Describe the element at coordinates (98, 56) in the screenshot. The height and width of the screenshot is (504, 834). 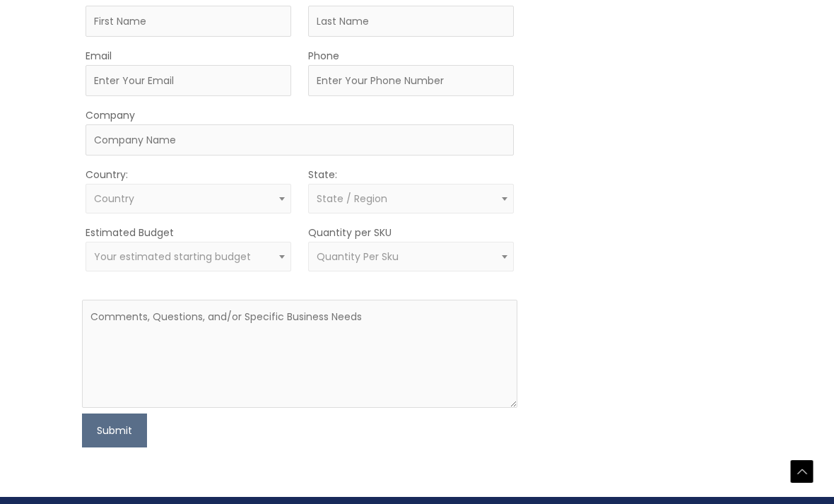
I see `label: Email` at that location.